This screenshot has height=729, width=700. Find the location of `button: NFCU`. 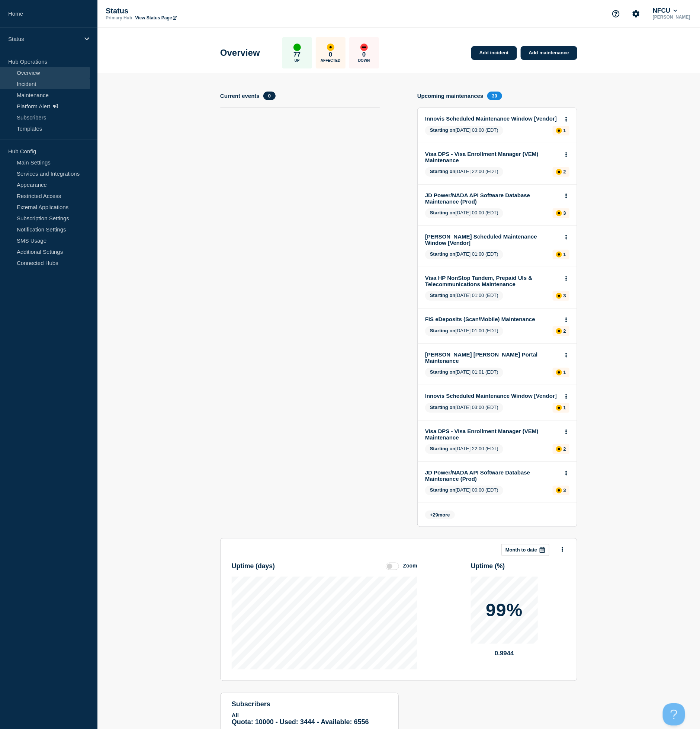

button: NFCU is located at coordinates (665, 11).